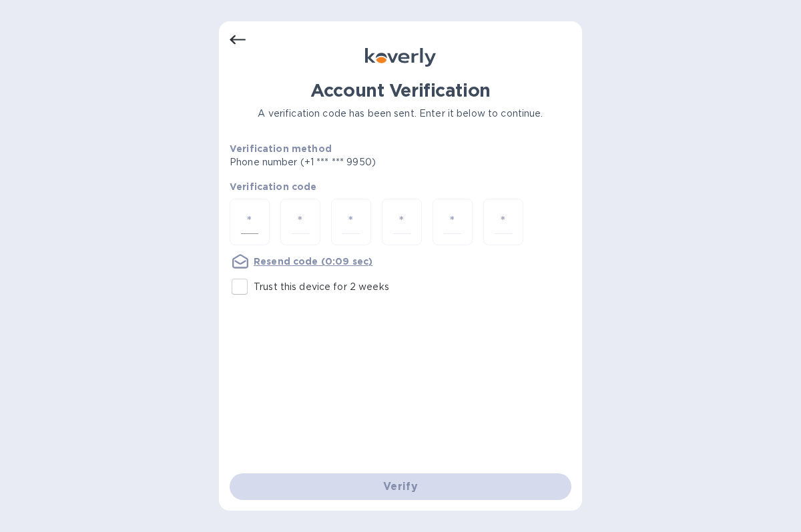  What do you see at coordinates (400, 187) in the screenshot?
I see `p: Verification code` at bounding box center [400, 187].